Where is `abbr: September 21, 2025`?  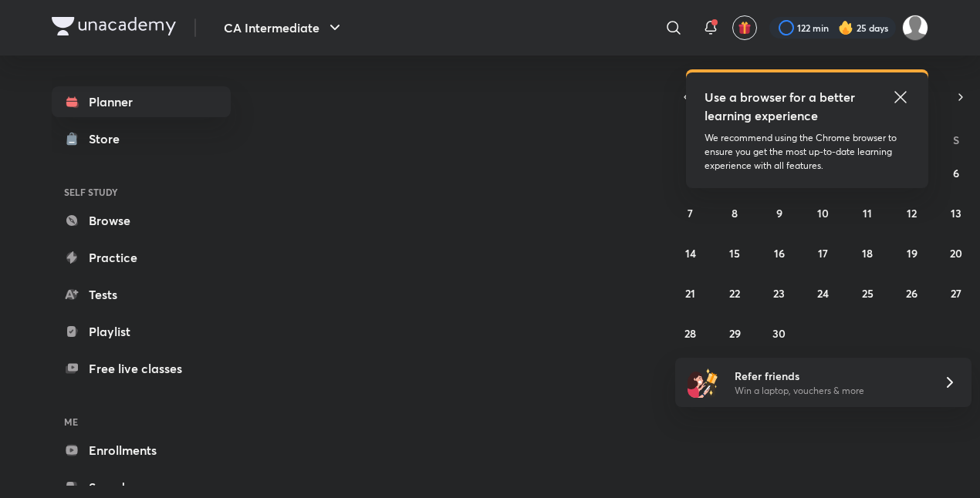 abbr: September 21, 2025 is located at coordinates (690, 293).